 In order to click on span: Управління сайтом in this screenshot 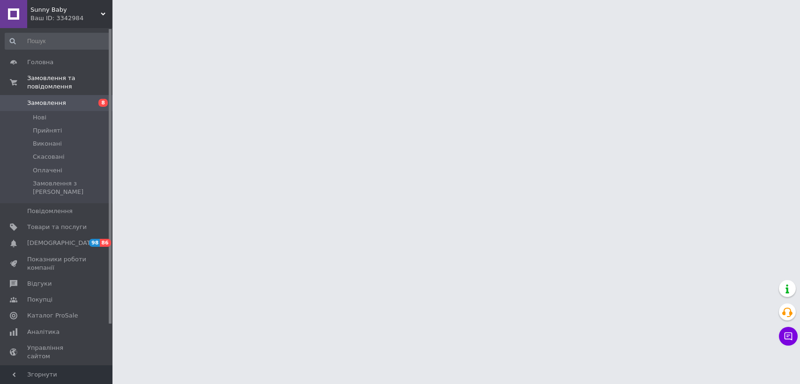, I will do `click(57, 352)`.